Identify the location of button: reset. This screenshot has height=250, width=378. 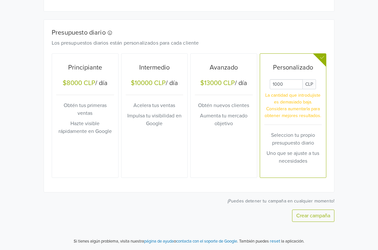
(275, 241).